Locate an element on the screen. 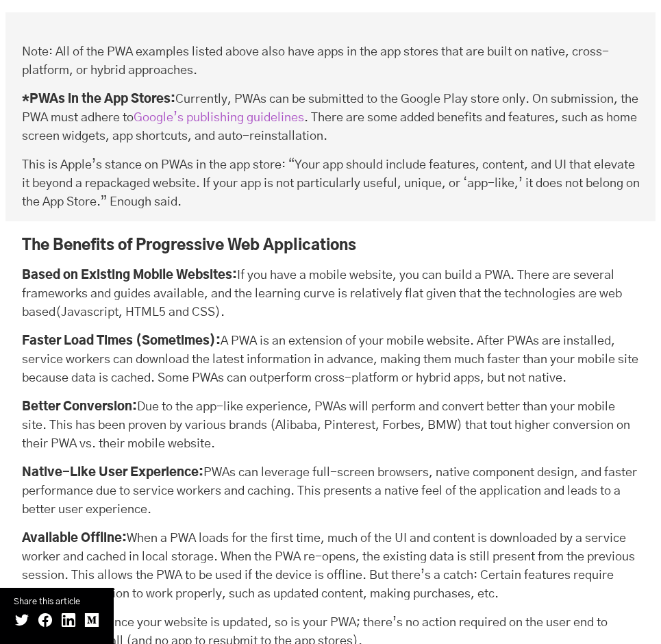  p: Currently, PWAs can be submitted to the Google Play store only. On submission, the PWA must adher... is located at coordinates (331, 118).